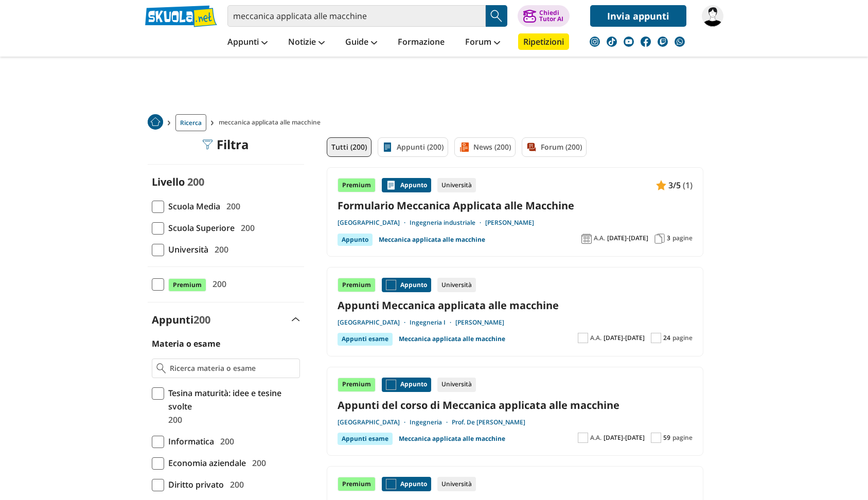 The height and width of the screenshot is (500, 868). What do you see at coordinates (191, 122) in the screenshot?
I see `span: Ricerca` at bounding box center [191, 122].